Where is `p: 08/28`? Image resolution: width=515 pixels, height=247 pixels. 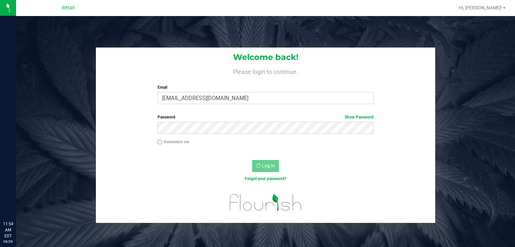
p: 08/28 is located at coordinates (8, 242).